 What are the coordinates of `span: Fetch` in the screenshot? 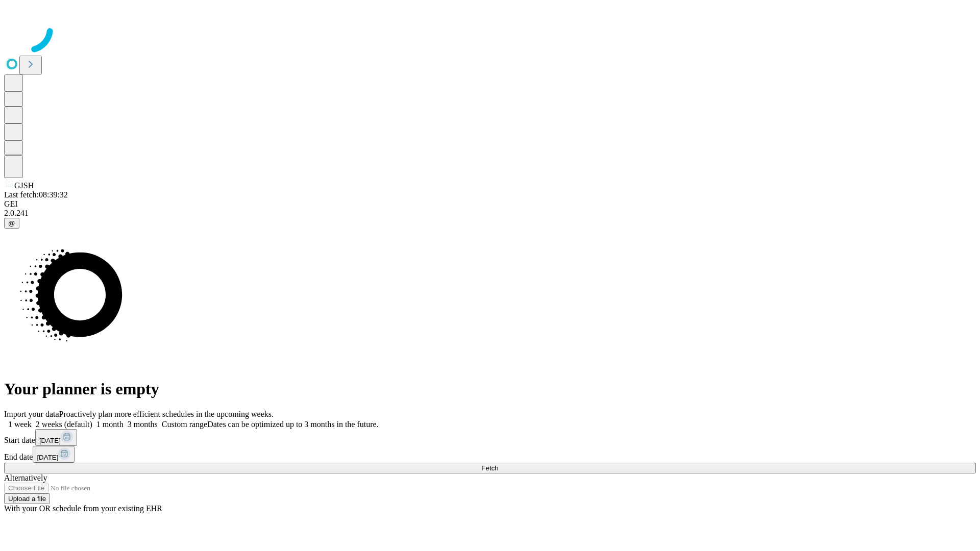 It's located at (489, 468).